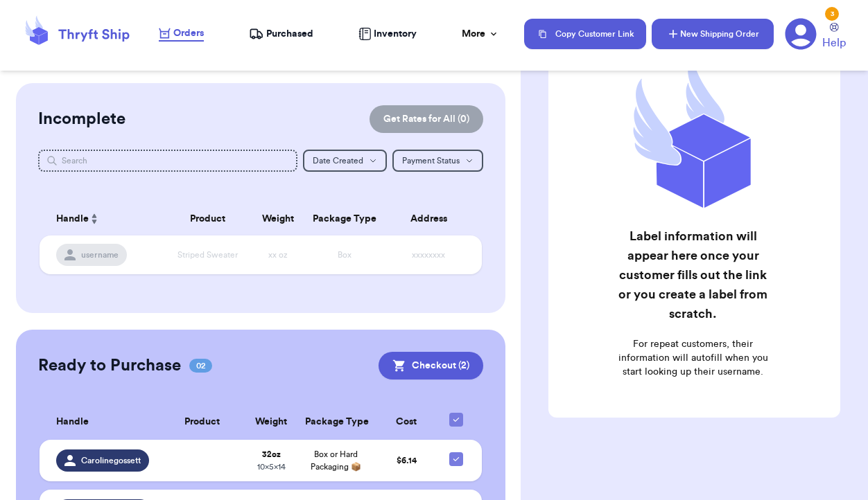 Image resolution: width=868 pixels, height=500 pixels. What do you see at coordinates (271, 454) in the screenshot?
I see `strong: 32 oz` at bounding box center [271, 454].